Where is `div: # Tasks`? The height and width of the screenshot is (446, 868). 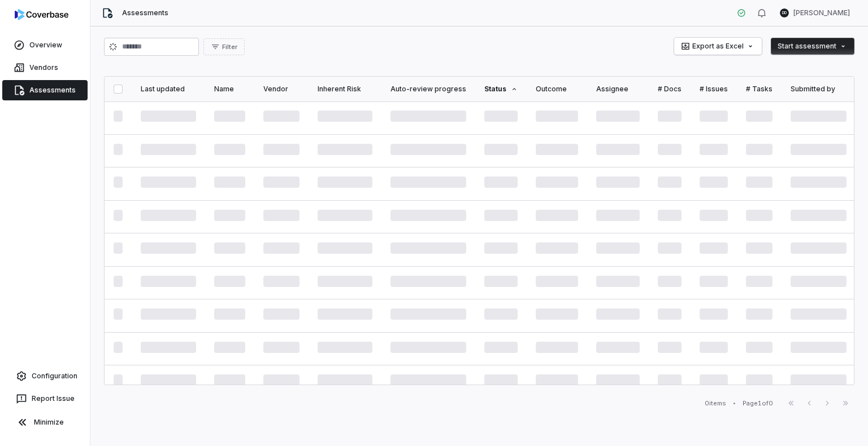
div: # Tasks is located at coordinates (758, 89).